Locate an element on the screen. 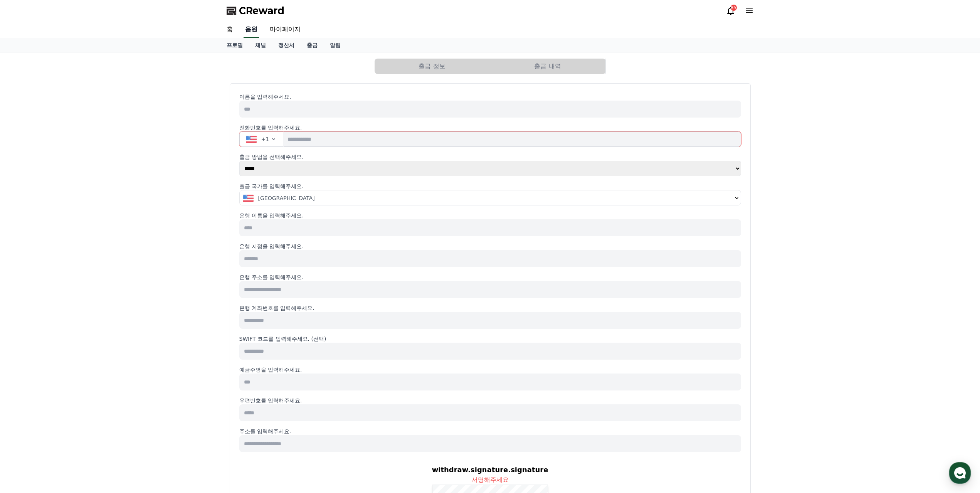 Image resolution: width=980 pixels, height=493 pixels. span: CReward is located at coordinates (262, 11).